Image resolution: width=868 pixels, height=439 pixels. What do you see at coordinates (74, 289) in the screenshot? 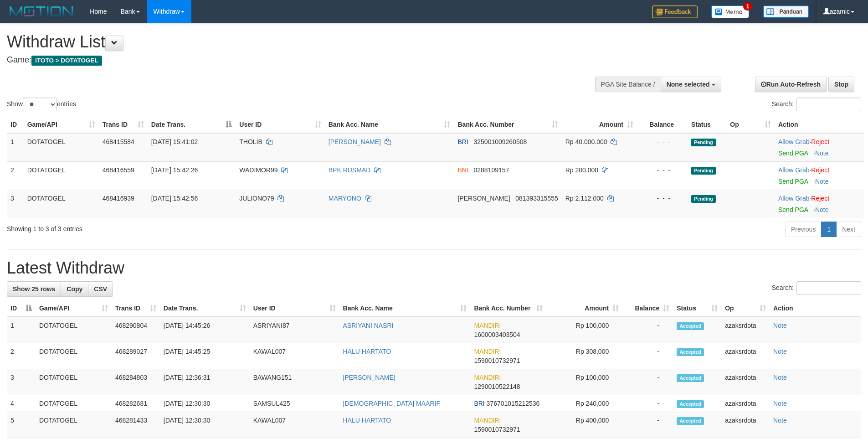
I see `a: Copy` at bounding box center [74, 289].